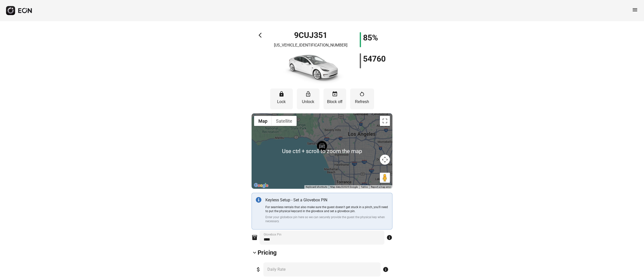  Describe the element at coordinates (362, 102) in the screenshot. I see `p: Refresh` at that location.